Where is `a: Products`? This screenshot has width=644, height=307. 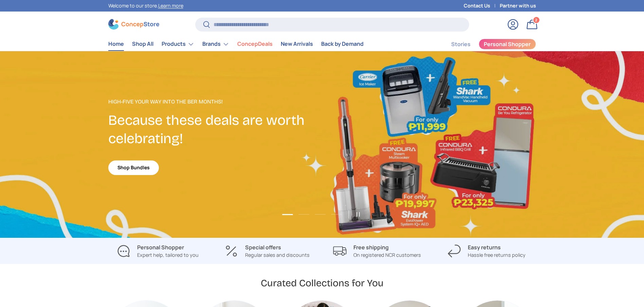
a: Products is located at coordinates (178, 44).